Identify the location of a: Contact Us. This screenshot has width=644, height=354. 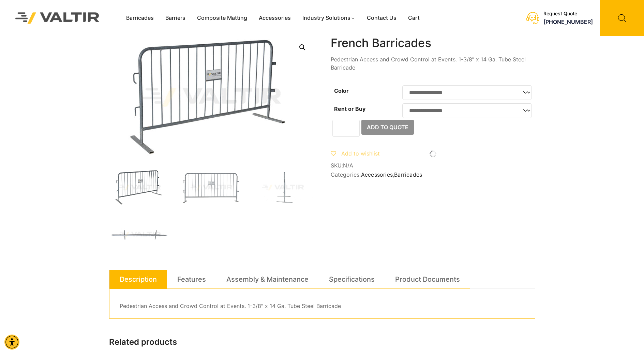
(382, 18).